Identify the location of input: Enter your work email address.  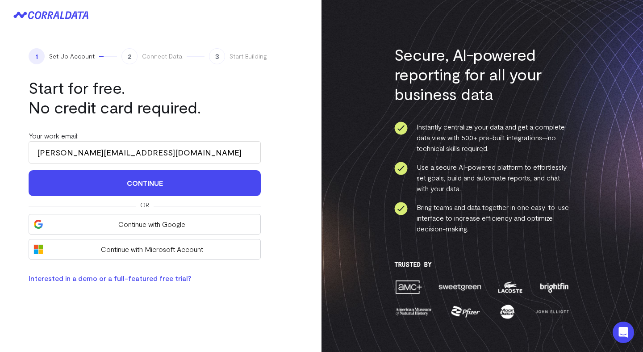
(145, 152).